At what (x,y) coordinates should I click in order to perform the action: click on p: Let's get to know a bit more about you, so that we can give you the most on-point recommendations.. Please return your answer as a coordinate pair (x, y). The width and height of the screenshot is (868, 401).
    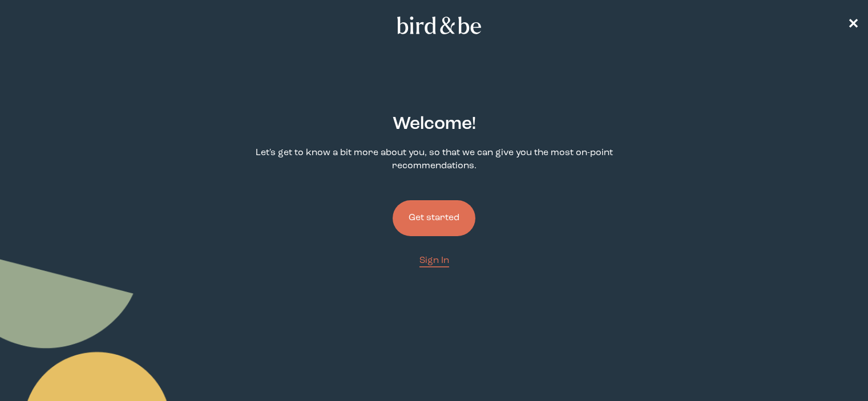
    Looking at the image, I should click on (434, 160).